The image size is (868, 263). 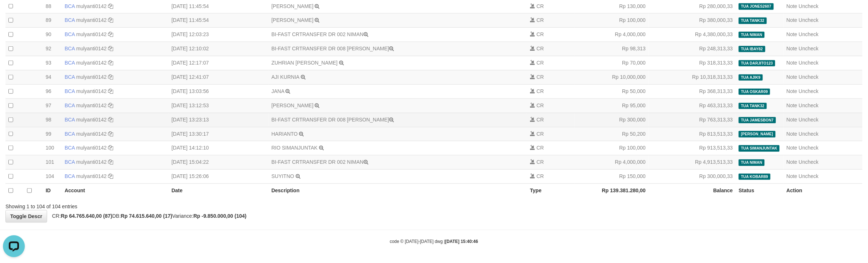 What do you see at coordinates (692, 77) in the screenshot?
I see `td: Rp 10,318,313,33` at bounding box center [692, 77].